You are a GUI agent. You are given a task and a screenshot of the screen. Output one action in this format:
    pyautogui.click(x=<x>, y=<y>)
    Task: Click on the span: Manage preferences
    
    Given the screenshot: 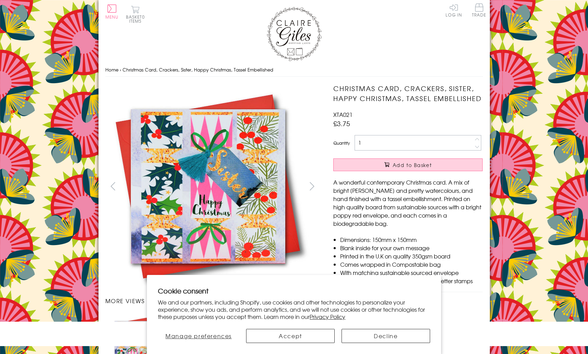 What is the action you would take?
    pyautogui.click(x=198, y=335)
    